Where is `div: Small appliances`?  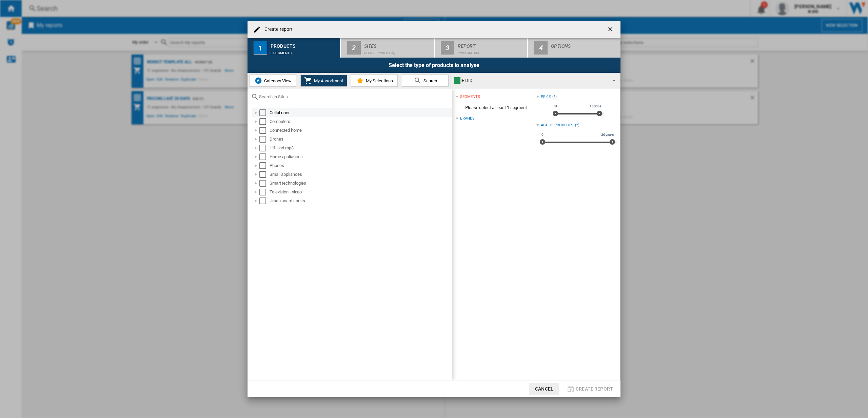 div: Small appliances is located at coordinates (361, 175).